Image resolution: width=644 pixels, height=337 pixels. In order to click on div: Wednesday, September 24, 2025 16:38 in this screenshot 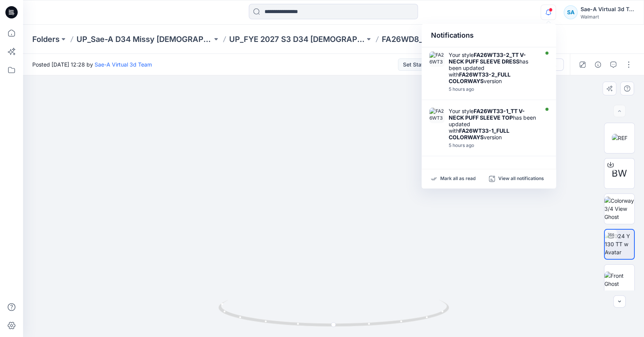, I will do `click(493, 145)`.